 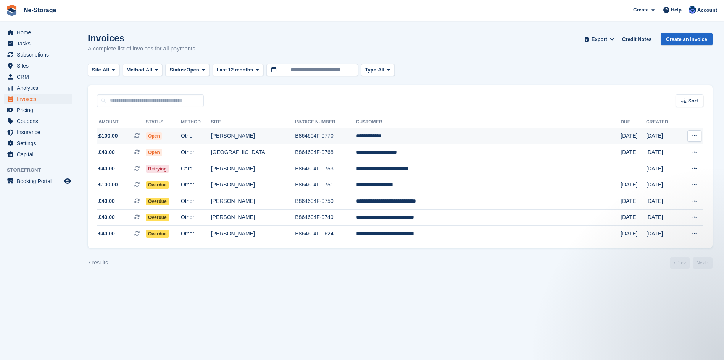 I want to click on img: stora-icon-8386f47178a22dfd0bd8f6a31ec36ba5ce8667c1dd55bd0f319d3a0aa187defe.svg, so click(x=12, y=10).